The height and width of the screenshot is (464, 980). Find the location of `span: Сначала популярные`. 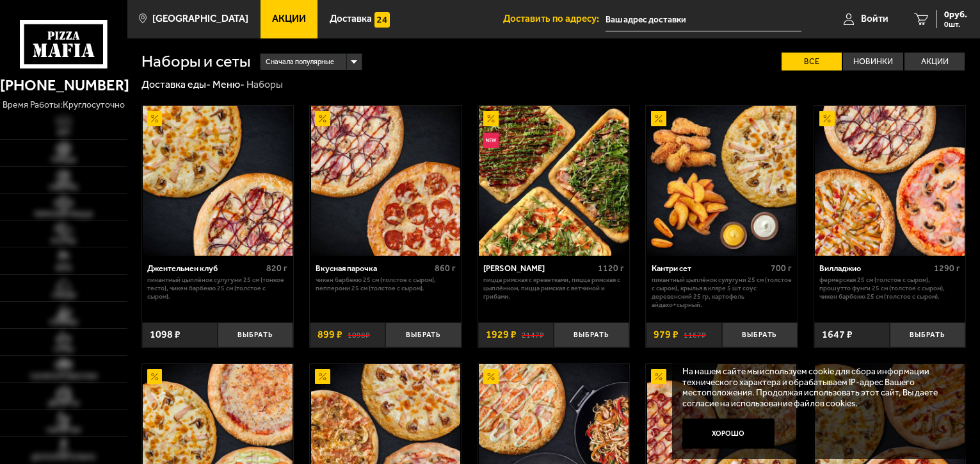

span: Сначала популярные is located at coordinates (300, 62).